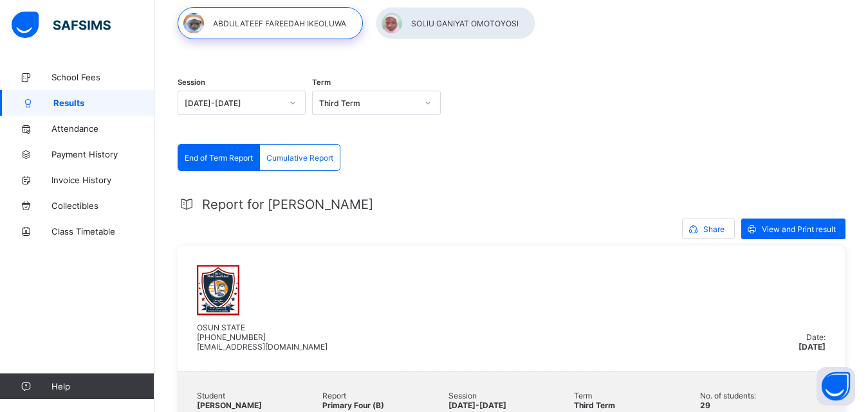 The width and height of the screenshot is (868, 412). Describe the element at coordinates (259, 396) in the screenshot. I see `span: Student` at that location.